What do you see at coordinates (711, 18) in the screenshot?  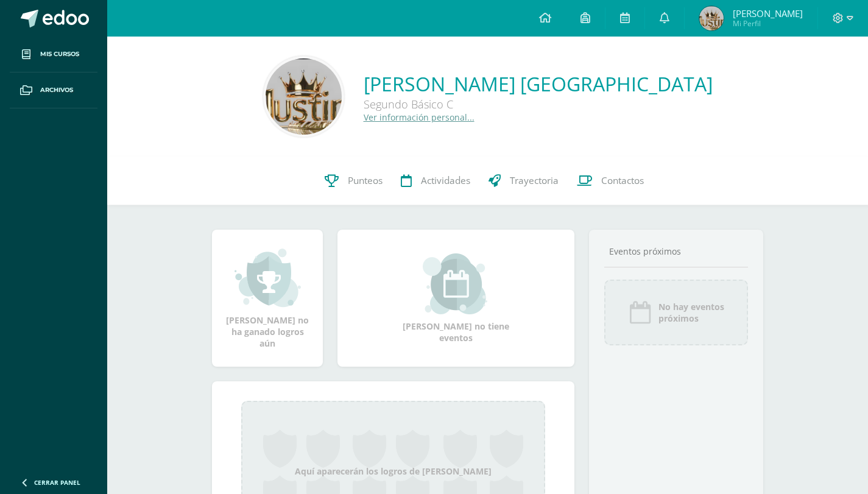 I see `img: de32c595a5b5b5caf29728d532d5de39.png` at bounding box center [711, 18].